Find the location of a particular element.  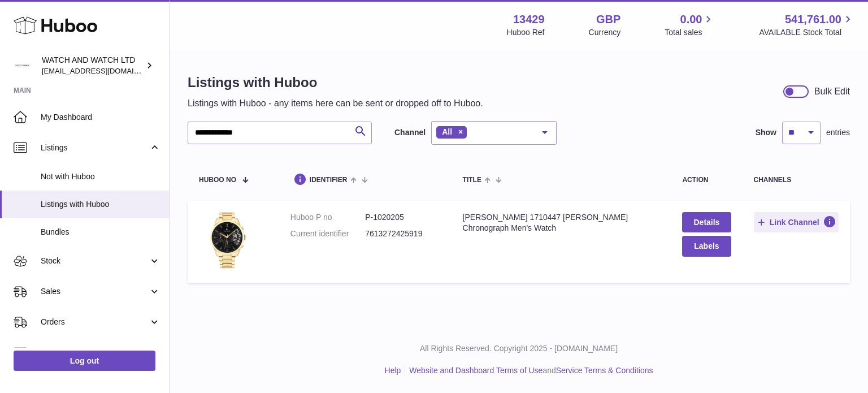

img: internalAdmin-13429@internal.huboo.com is located at coordinates (22, 65).